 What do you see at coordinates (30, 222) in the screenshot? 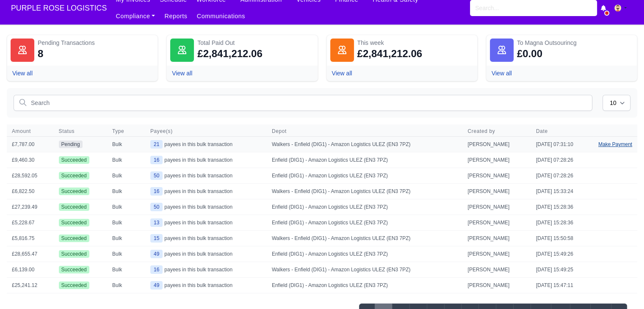
I see `td: £5,228.67` at bounding box center [30, 222].